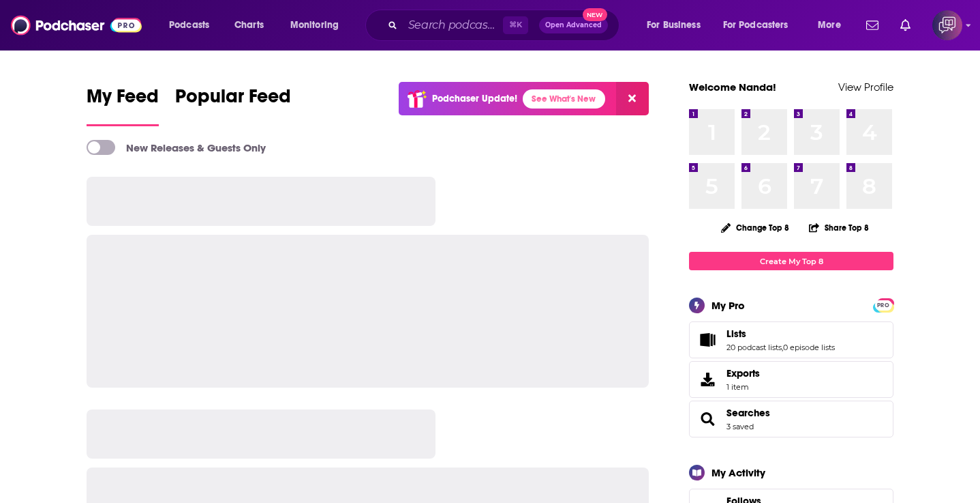 Image resolution: width=980 pixels, height=503 pixels. I want to click on span: New, so click(595, 14).